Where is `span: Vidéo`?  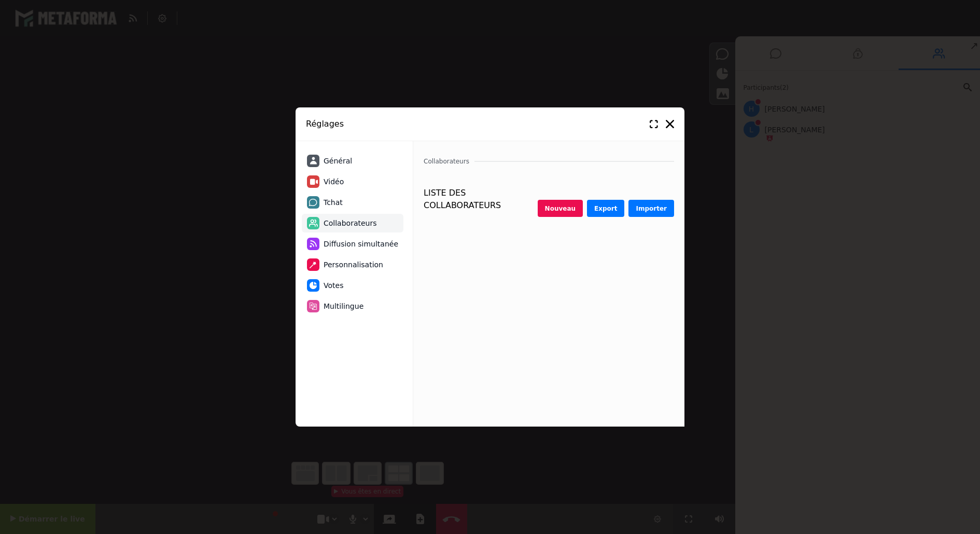 span: Vidéo is located at coordinates (334, 182).